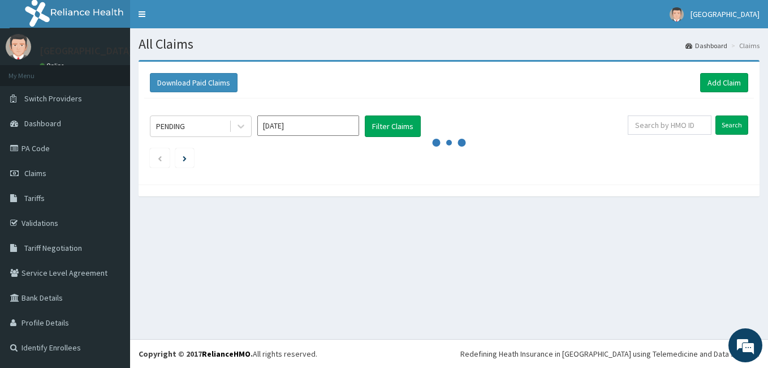  What do you see at coordinates (193, 83) in the screenshot?
I see `button: Download Paid Claims` at bounding box center [193, 83].